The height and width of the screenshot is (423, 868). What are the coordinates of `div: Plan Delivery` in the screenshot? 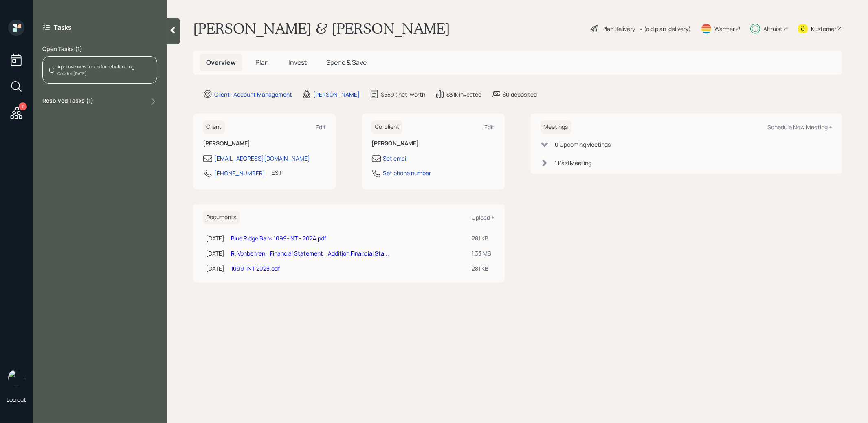 It's located at (619, 29).